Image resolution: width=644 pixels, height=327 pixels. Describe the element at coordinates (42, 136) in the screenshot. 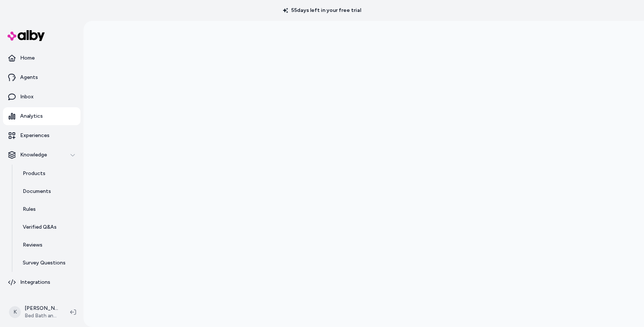

I see `a: Experiences` at that location.